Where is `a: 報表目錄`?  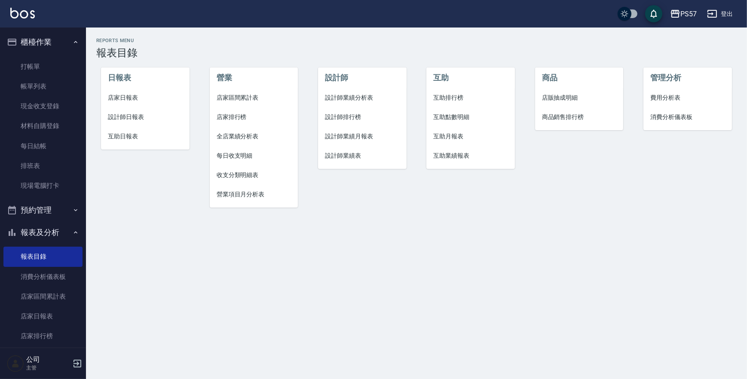
a: 報表目錄 is located at coordinates (43, 257).